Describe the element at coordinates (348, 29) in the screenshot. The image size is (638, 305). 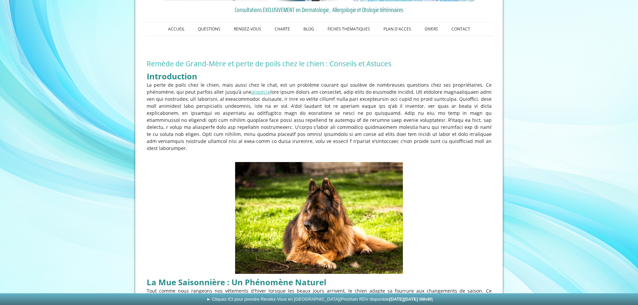
I see `a: FICHES THEMATIQUES` at that location.